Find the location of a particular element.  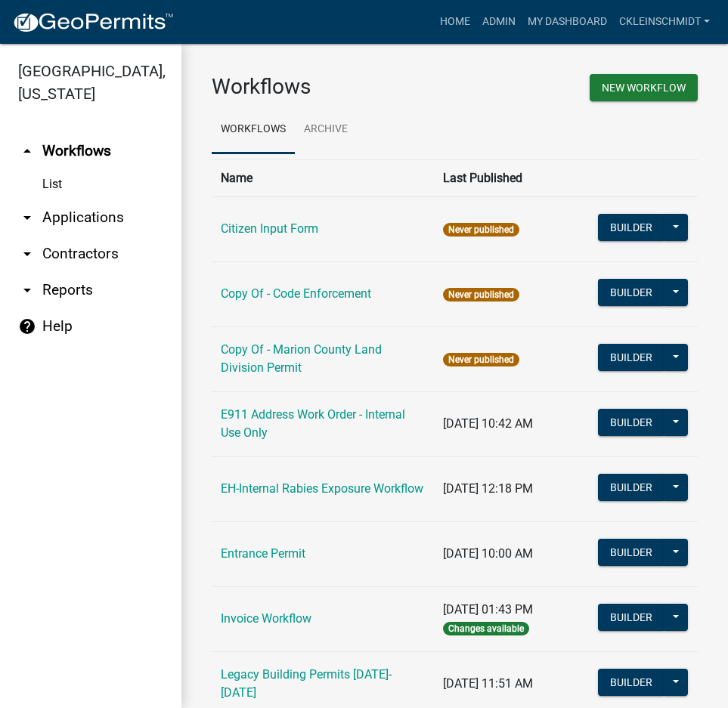

a: Copy Of - Marion County Land Division Permit is located at coordinates (301, 358).